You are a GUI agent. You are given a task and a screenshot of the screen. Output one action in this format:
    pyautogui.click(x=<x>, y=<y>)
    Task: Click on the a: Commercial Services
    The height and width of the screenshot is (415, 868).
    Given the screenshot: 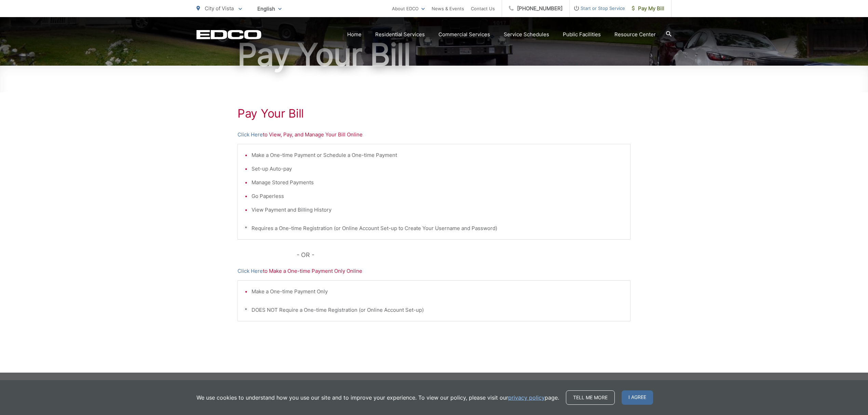 What is the action you would take?
    pyautogui.click(x=464, y=34)
    